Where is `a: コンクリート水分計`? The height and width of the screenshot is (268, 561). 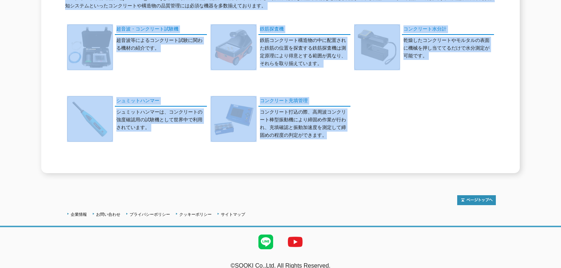
a: コンクリート水分計 is located at coordinates (448, 29).